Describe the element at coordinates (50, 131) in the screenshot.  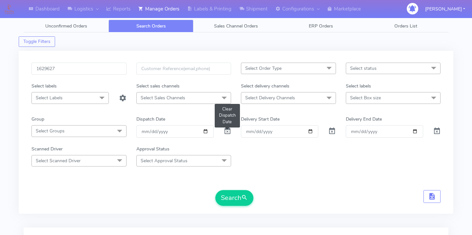
I see `span: Select Groups` at that location.